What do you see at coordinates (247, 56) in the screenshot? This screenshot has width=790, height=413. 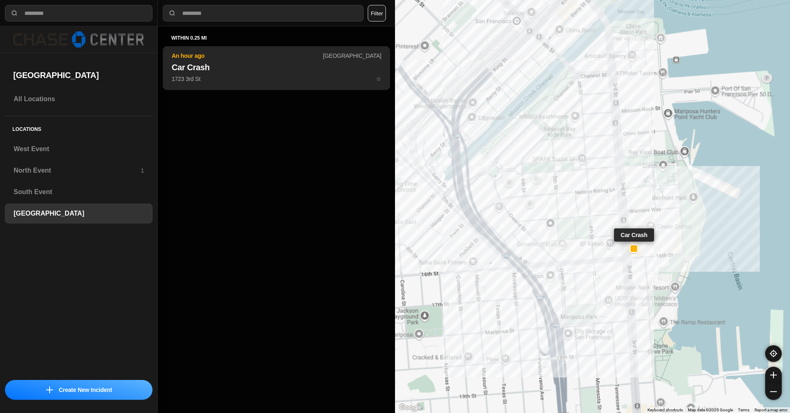 I see `p: An hour ago` at bounding box center [247, 56].